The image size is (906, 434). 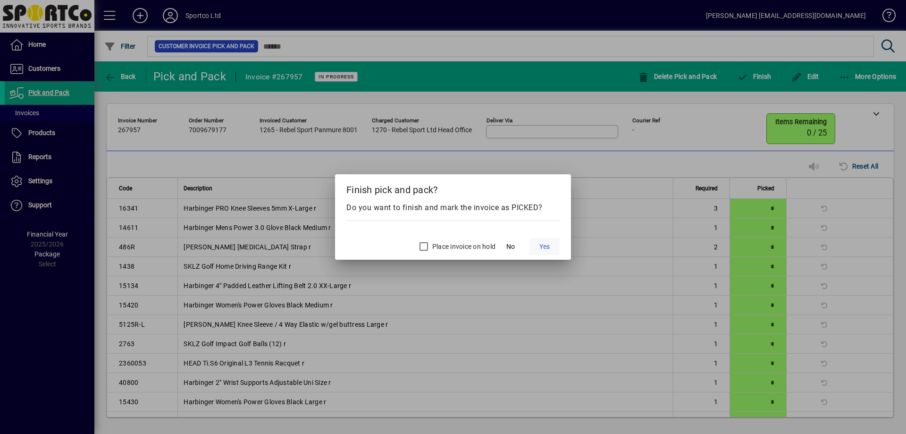 I want to click on button: Yes, so click(x=545, y=246).